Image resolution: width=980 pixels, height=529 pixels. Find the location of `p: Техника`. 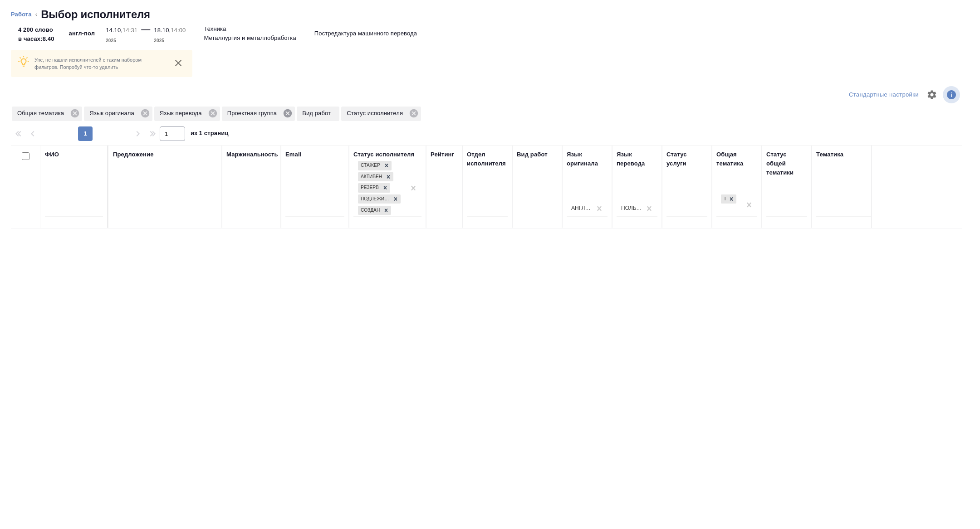

p: Техника is located at coordinates (215, 29).